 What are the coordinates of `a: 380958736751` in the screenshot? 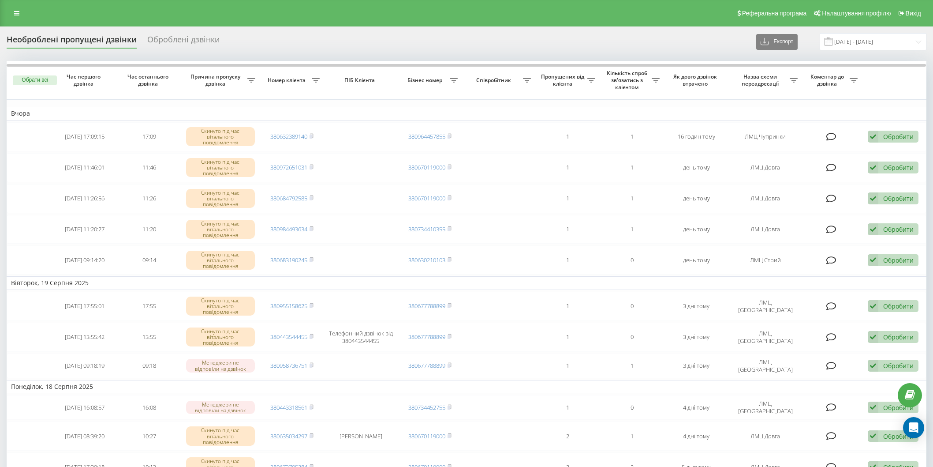 It's located at (289, 365).